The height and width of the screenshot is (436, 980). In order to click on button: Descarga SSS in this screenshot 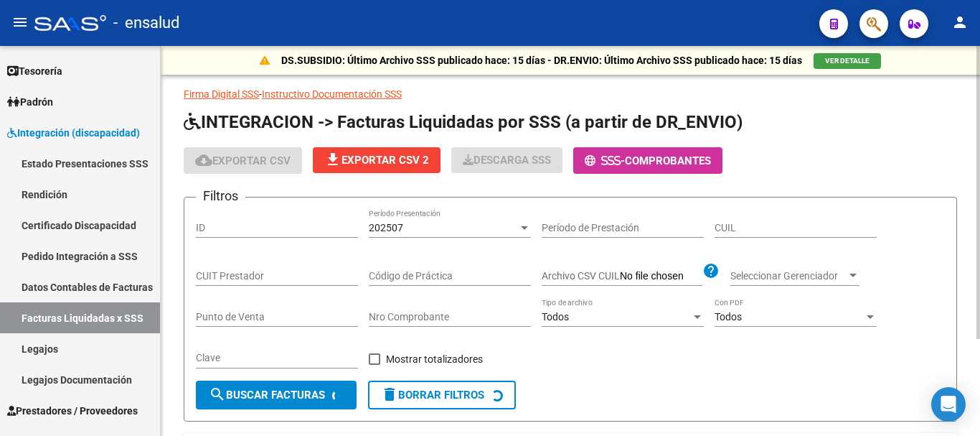, I will do `click(506, 160)`.